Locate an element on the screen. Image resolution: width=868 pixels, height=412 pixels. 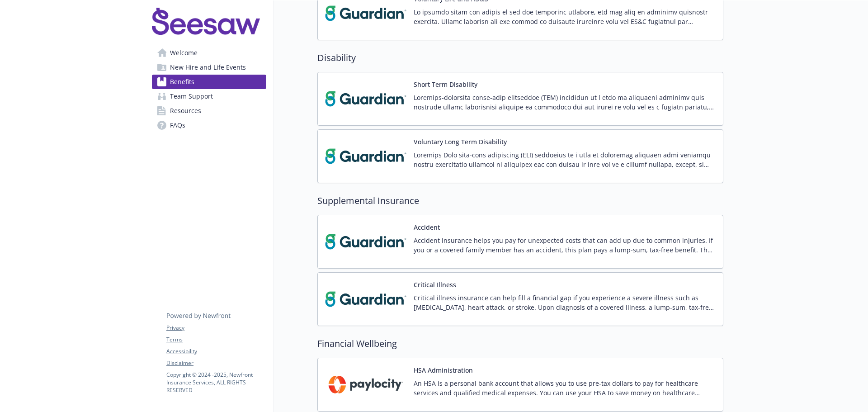
a: Resources is located at coordinates (209, 111).